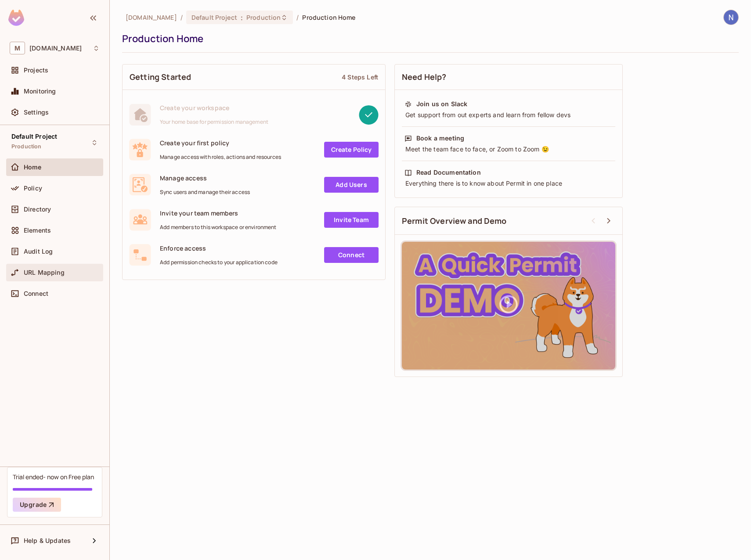 The width and height of the screenshot is (751, 560). I want to click on a: Invite Team, so click(351, 220).